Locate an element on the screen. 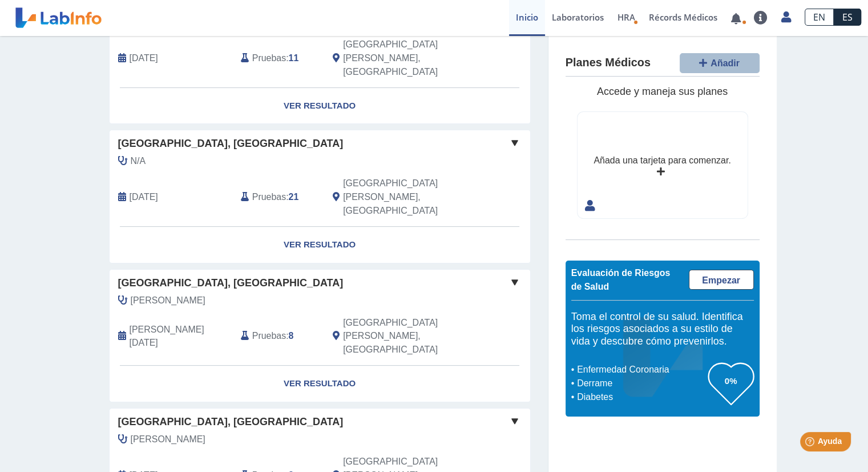 The height and width of the screenshot is (472, 868). span: 2025-08-20 is located at coordinates (144, 58).